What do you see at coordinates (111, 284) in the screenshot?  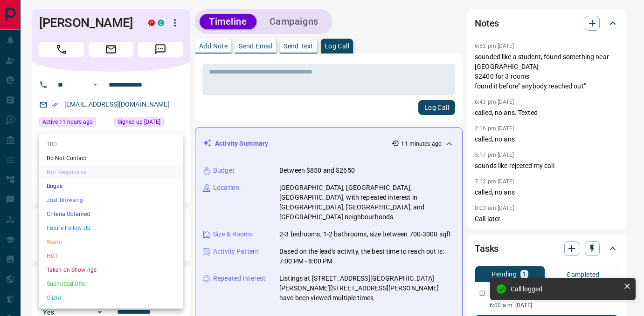 I see `li: Submitted Offer` at bounding box center [111, 284].